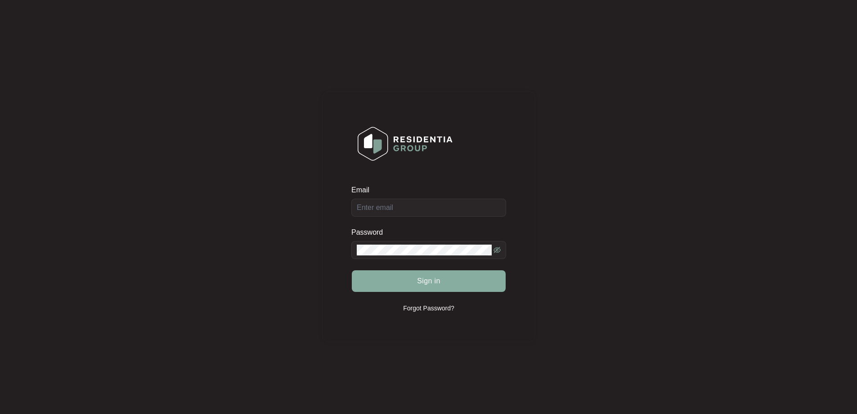  Describe the element at coordinates (424, 250) in the screenshot. I see `input: Password` at that location.